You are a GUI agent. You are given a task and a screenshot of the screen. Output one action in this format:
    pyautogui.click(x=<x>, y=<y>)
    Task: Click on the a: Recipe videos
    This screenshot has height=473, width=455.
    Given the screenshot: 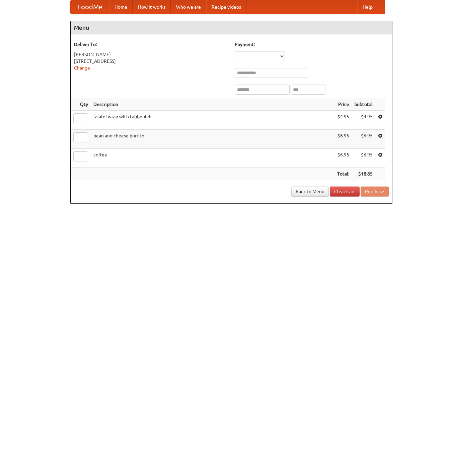 What is the action you would take?
    pyautogui.click(x=226, y=7)
    